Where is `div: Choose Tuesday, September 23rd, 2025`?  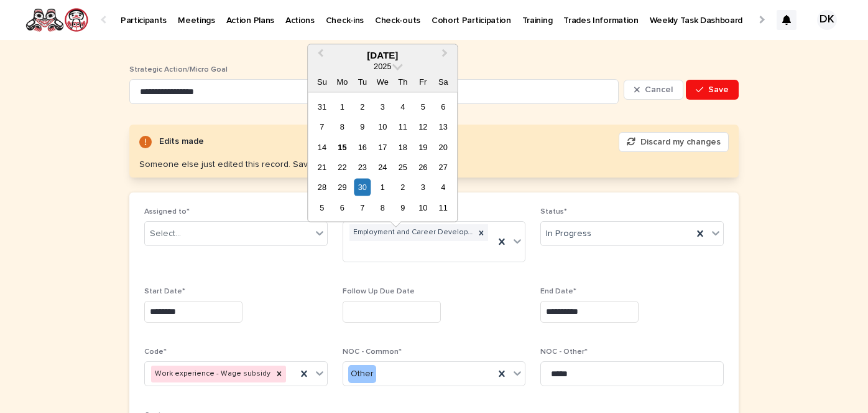 div: Choose Tuesday, September 23rd, 2025 is located at coordinates (362, 167).